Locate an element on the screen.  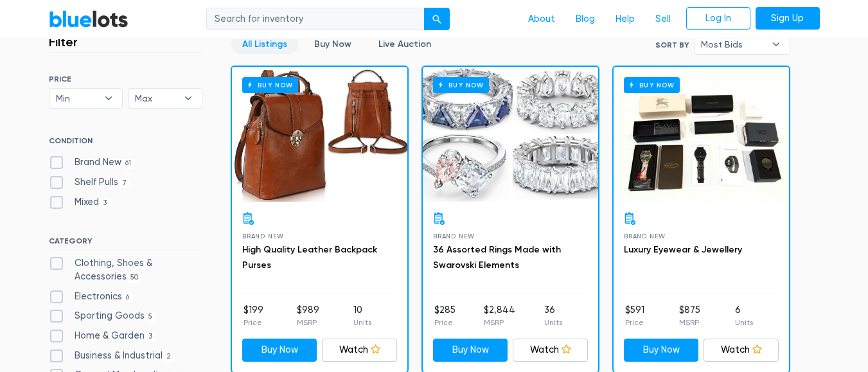
a: High Quality Leather Backpack Purses is located at coordinates (310, 257).